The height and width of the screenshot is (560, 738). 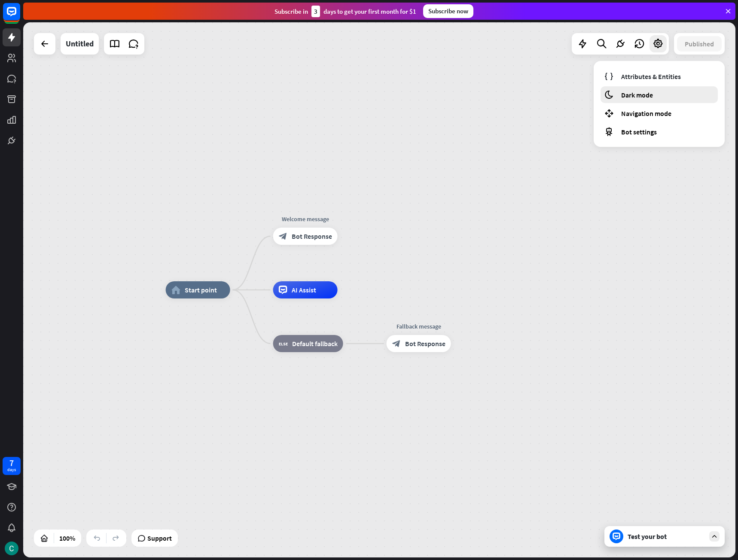 What do you see at coordinates (67, 538) in the screenshot?
I see `div: 100%` at bounding box center [67, 538].